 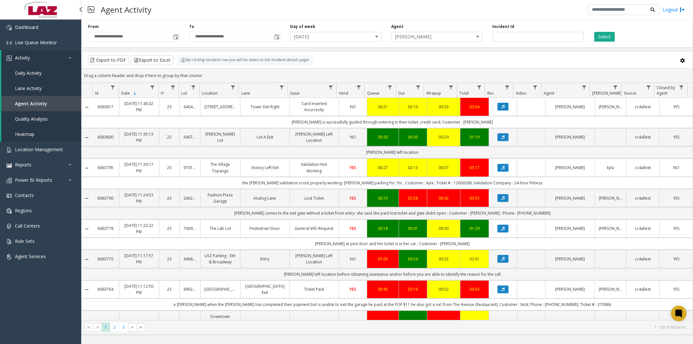 I want to click on a: Lot A Exit, so click(x=265, y=137).